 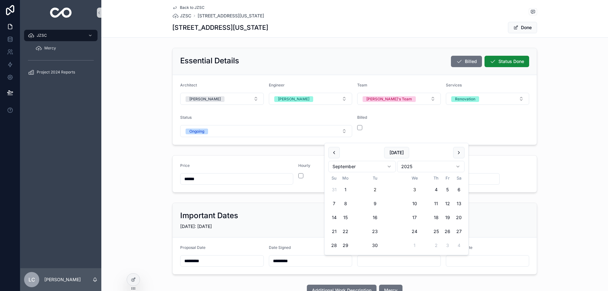 I want to click on button: Tuesday, September 16th, 2025, so click(x=375, y=217).